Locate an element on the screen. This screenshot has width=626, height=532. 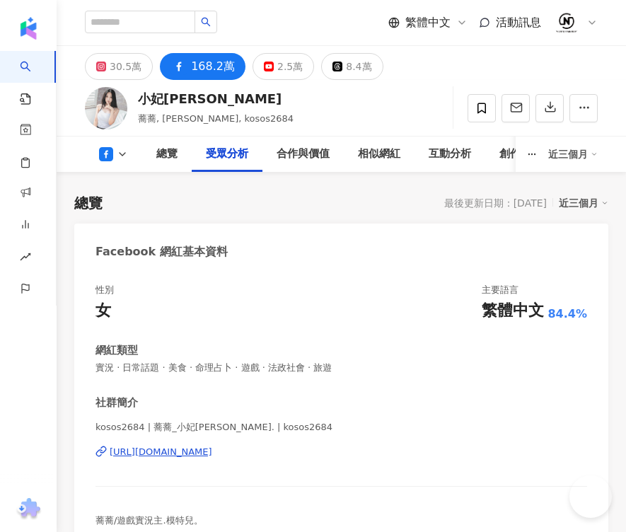
div: Facebook 網紅基本資料 is located at coordinates (161, 252).